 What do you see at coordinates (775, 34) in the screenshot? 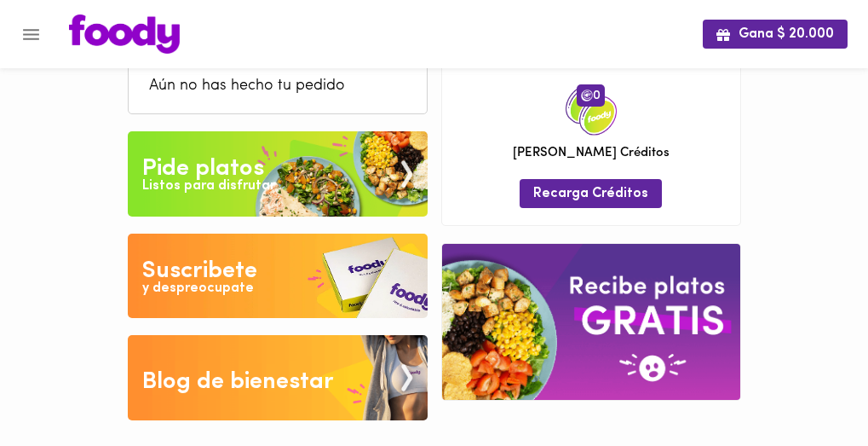
I see `span: Gana $ 20.000` at bounding box center [775, 34].